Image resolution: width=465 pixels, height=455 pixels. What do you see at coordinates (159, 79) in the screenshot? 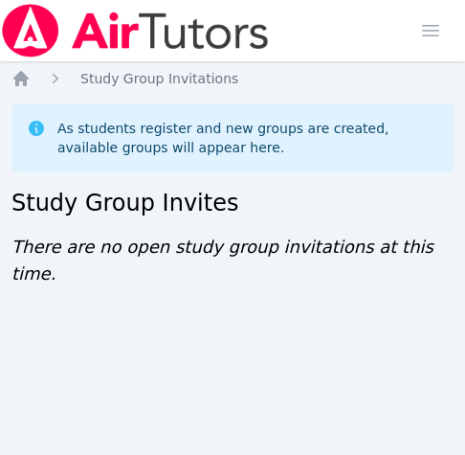
I see `a: Study Group Invitations` at bounding box center [159, 79].